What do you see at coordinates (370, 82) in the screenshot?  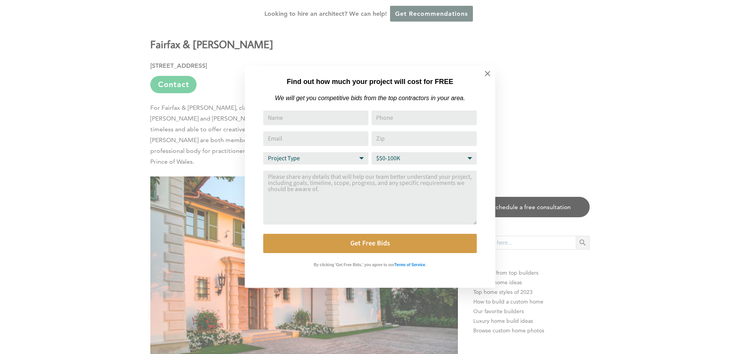 I see `strong: Find out how much your project will cost for FREE` at bounding box center [370, 82].